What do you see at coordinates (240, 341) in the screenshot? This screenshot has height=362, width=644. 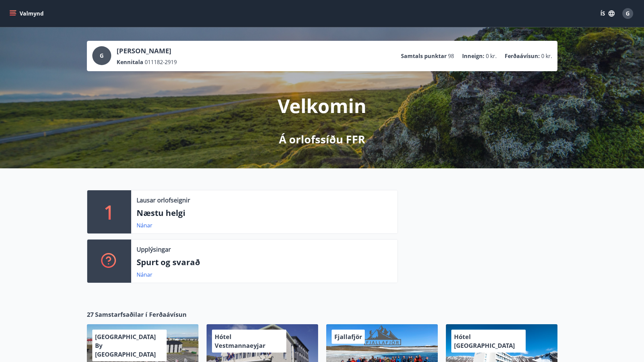 I see `span: Hótel Vestmannaeyjar` at bounding box center [240, 341].